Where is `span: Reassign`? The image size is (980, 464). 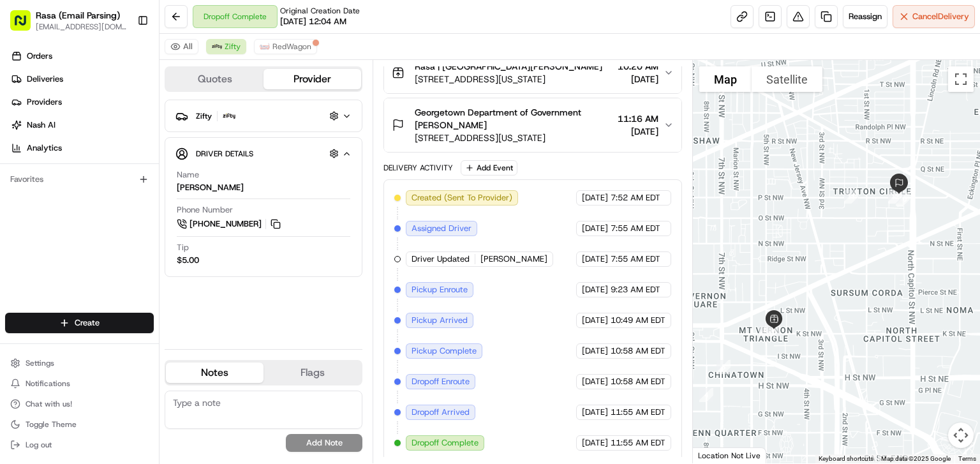 span: Reassign is located at coordinates (865, 17).